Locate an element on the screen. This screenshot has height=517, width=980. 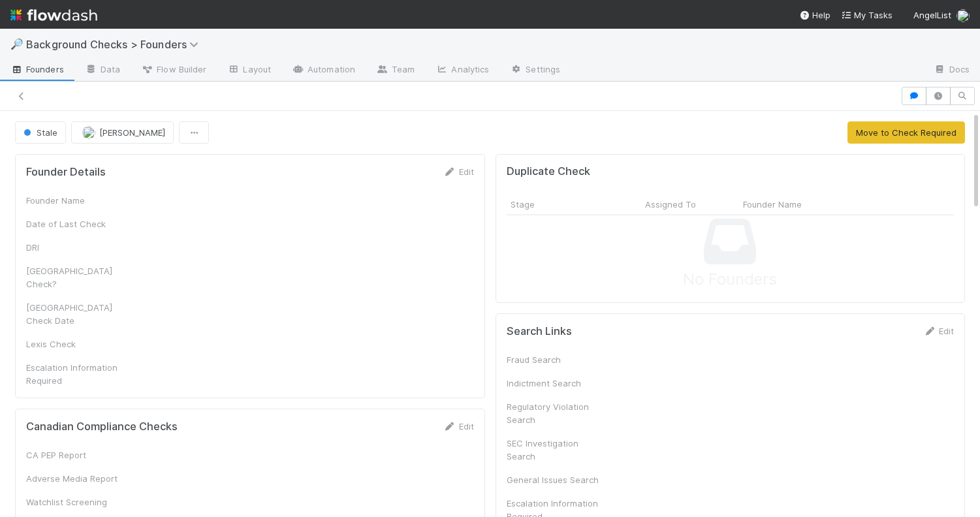
div: General Issues Search is located at coordinates (556, 480).